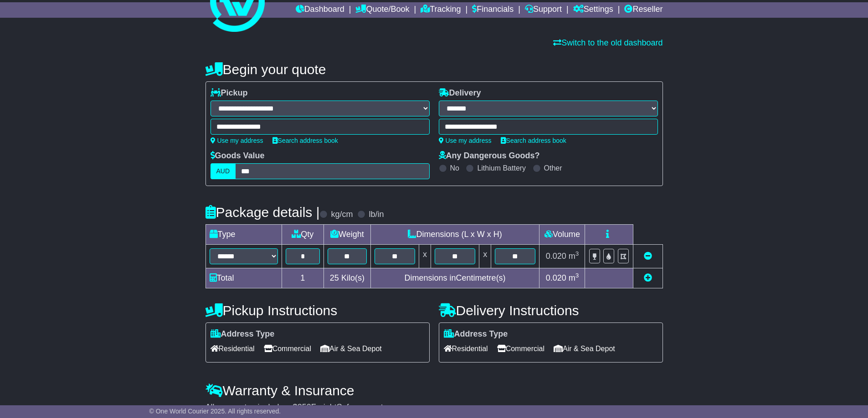  I want to click on label: lb/in, so click(376, 215).